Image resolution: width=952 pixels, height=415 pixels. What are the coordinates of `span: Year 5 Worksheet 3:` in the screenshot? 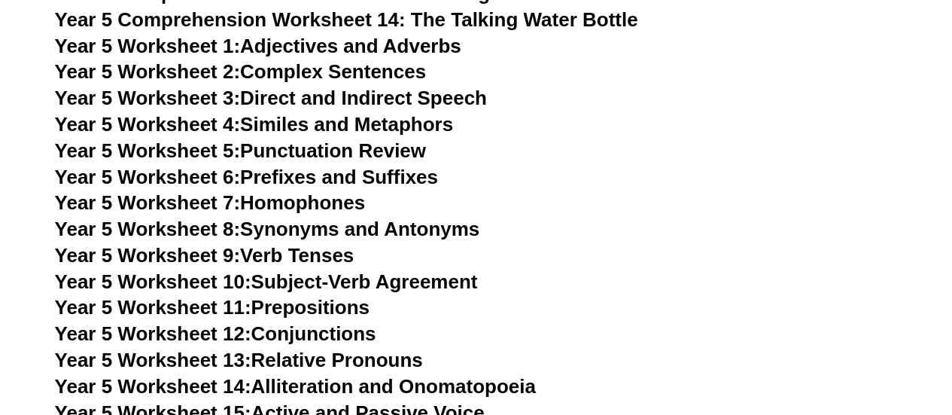 It's located at (148, 98).